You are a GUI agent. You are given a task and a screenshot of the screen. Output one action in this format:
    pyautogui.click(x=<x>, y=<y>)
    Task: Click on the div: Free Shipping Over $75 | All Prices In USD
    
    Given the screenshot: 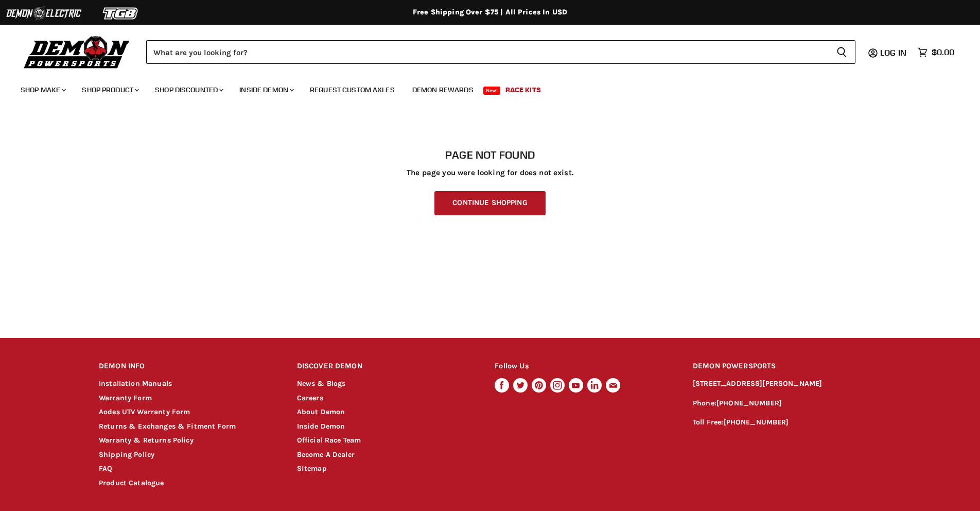 What is the action you would take?
    pyautogui.click(x=490, y=12)
    